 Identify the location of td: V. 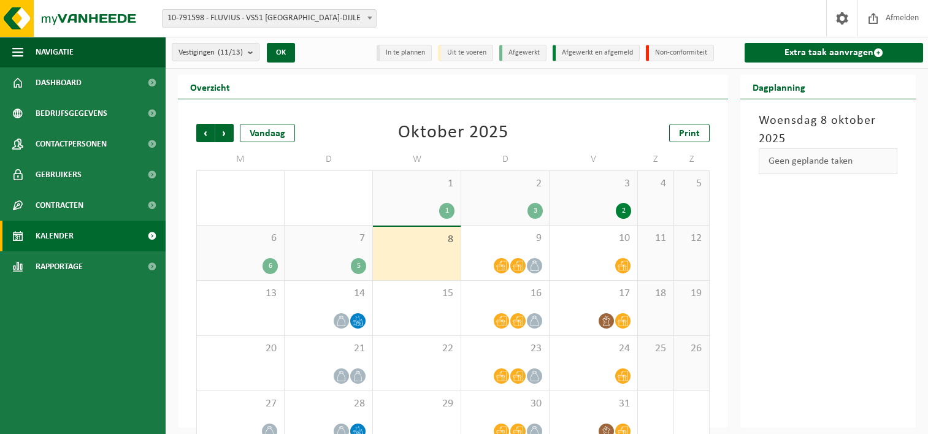
(593, 159).